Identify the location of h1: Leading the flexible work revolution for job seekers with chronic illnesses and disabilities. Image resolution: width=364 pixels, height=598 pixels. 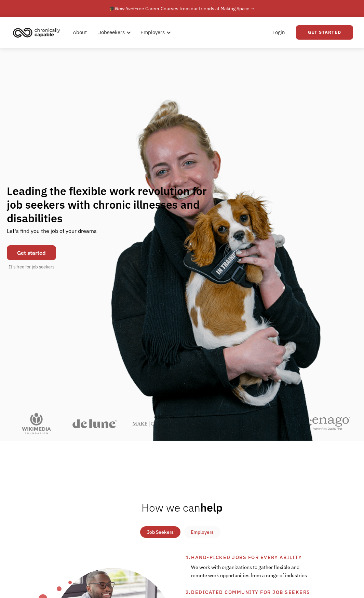
(112, 205).